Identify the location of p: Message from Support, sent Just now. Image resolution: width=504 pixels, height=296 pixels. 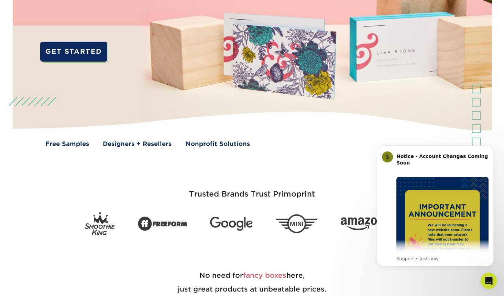
(76, 120).